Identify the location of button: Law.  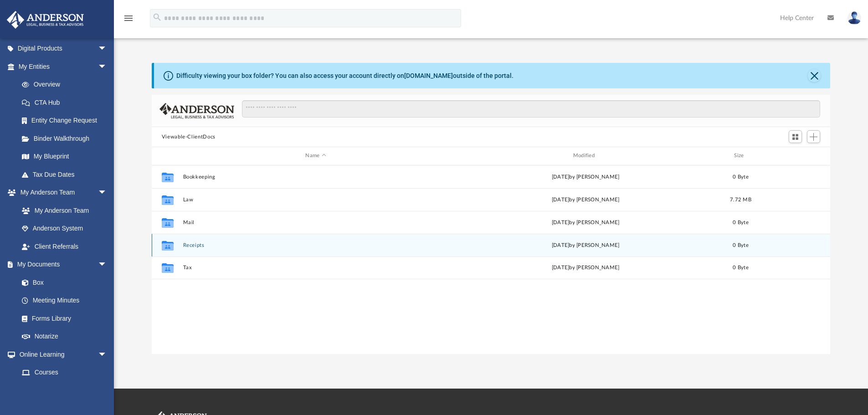
(315, 200).